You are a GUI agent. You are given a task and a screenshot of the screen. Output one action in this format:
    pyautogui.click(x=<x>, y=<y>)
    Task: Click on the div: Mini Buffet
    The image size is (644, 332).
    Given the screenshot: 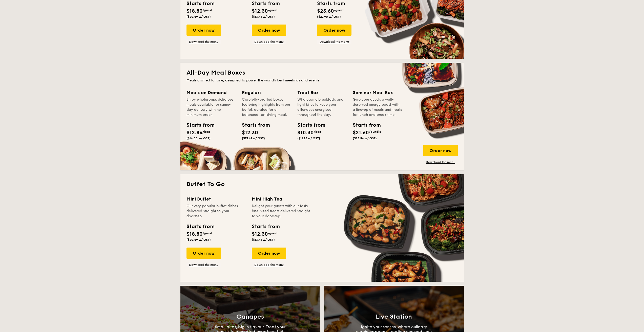 What is the action you would take?
    pyautogui.click(x=216, y=199)
    